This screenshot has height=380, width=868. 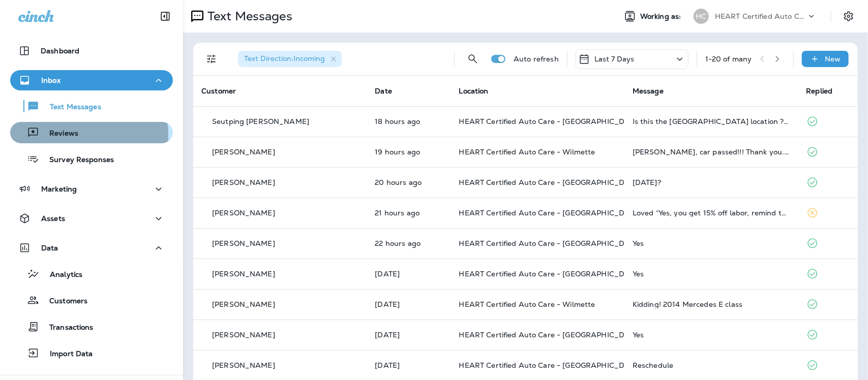 What do you see at coordinates (92, 133) in the screenshot?
I see `button: Reviews` at bounding box center [92, 133].